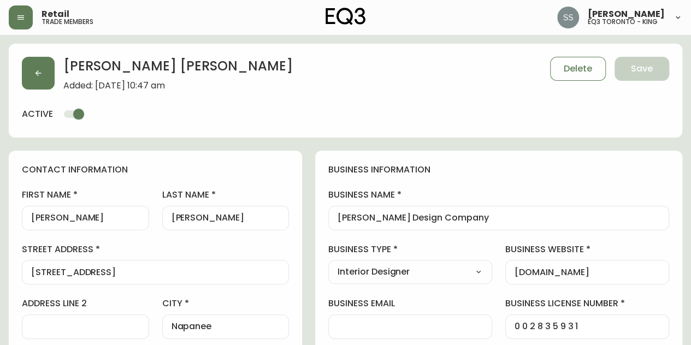  Describe the element at coordinates (226, 304) in the screenshot. I see `label: city` at that location.